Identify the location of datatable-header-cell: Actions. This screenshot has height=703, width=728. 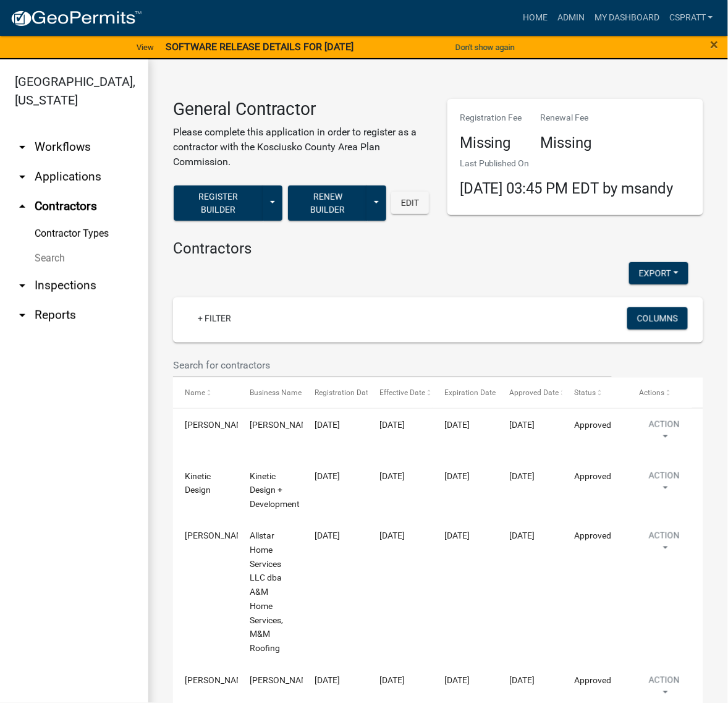
(659, 393).